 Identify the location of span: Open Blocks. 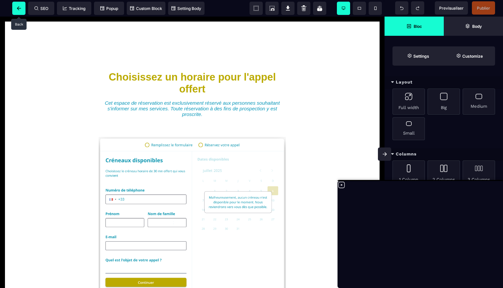
(414, 26).